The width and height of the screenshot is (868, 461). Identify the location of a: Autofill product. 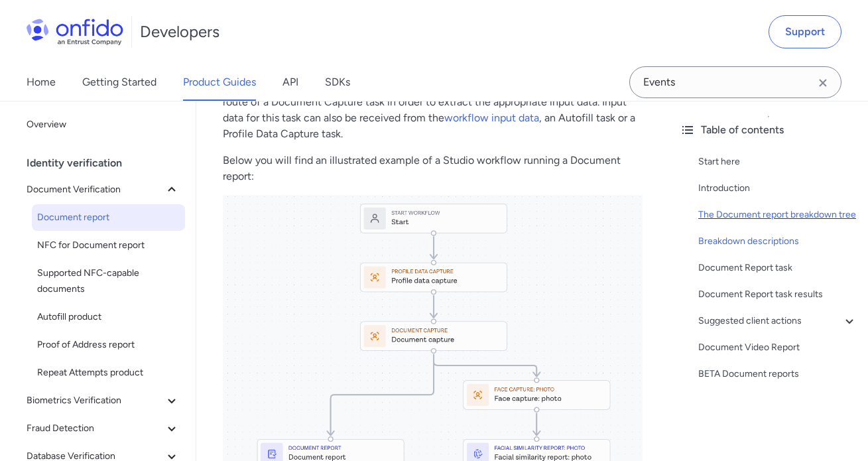
(108, 317).